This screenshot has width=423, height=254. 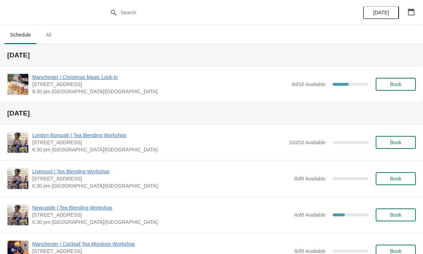 What do you see at coordinates (18, 84) in the screenshot?
I see `img: Manchester | Christmas Magic Lock-In | 57 Church St, Manchester, M4 1PD | 6:30 pm Europe/London` at bounding box center [18, 84].